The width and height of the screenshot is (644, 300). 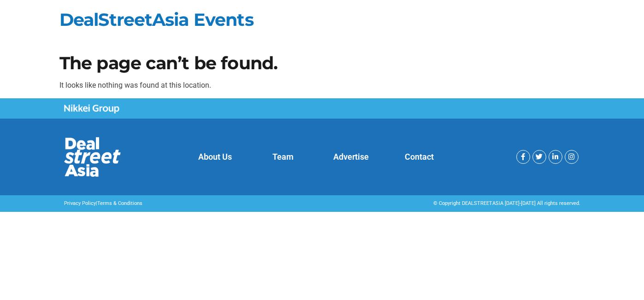 I want to click on a: Terms & Conditions, so click(x=120, y=203).